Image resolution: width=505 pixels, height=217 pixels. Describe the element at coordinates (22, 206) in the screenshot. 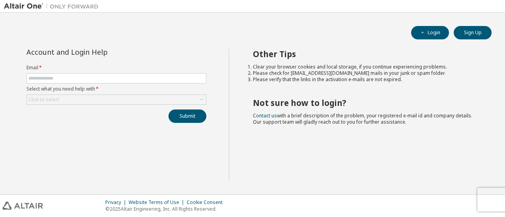

I see `img: altair_logo.svg` at that location.